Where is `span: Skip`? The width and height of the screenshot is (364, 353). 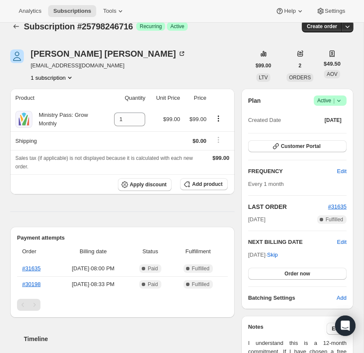
span: Skip is located at coordinates (272, 255).